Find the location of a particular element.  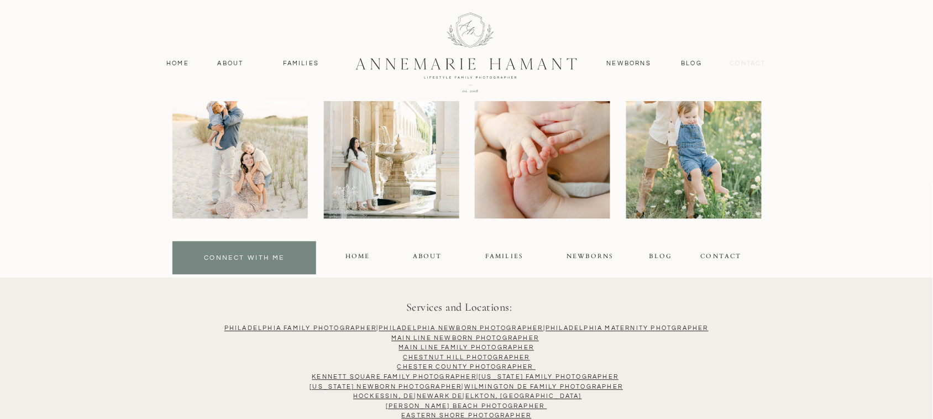

a: Blog is located at coordinates (691, 64).